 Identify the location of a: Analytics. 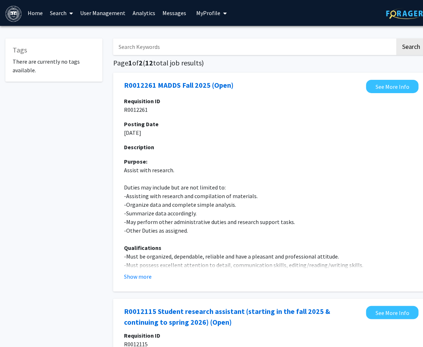
(144, 13).